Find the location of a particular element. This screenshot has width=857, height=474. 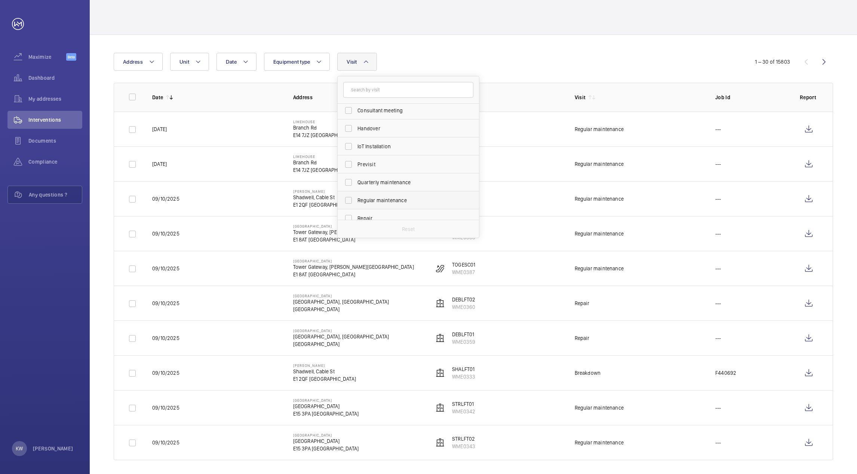

span: Visit is located at coordinates (352, 62).